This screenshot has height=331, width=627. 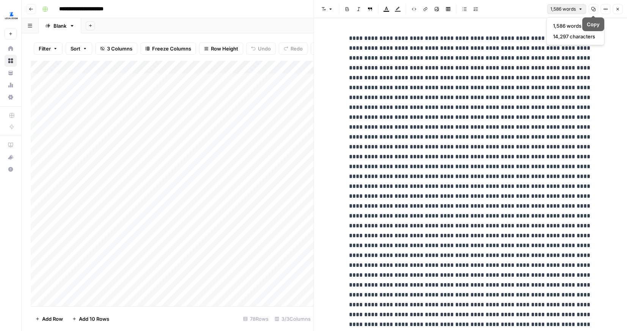 What do you see at coordinates (297, 49) in the screenshot?
I see `span: Redo` at bounding box center [297, 49].